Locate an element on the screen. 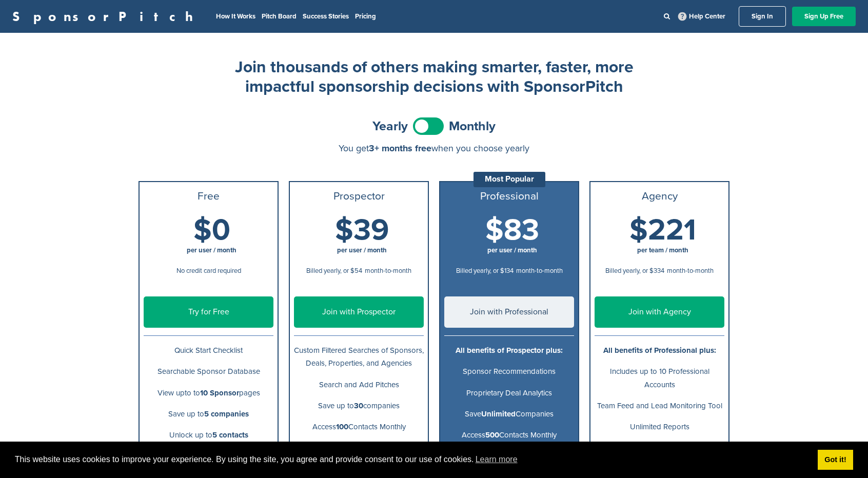 The width and height of the screenshot is (868, 478). span: $221 is located at coordinates (662, 230).